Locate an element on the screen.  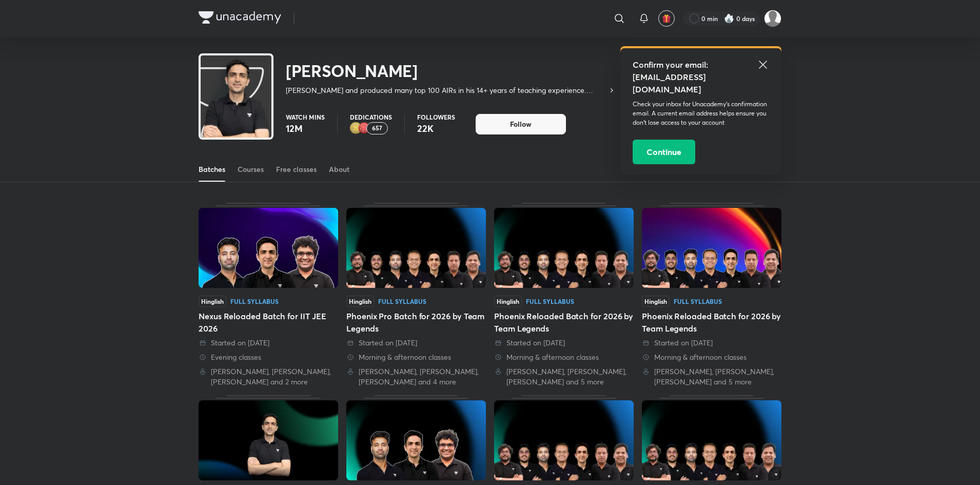
button: Follow is located at coordinates (521, 124).